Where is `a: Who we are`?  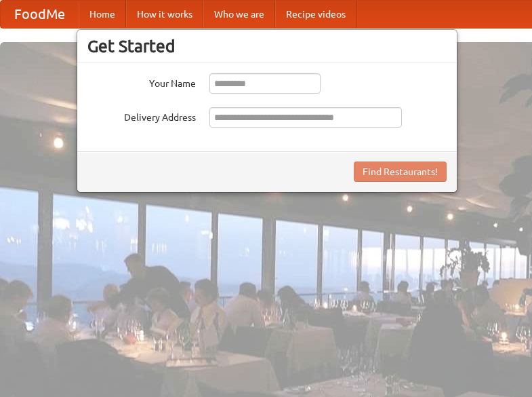
a: Who we are is located at coordinates (239, 14).